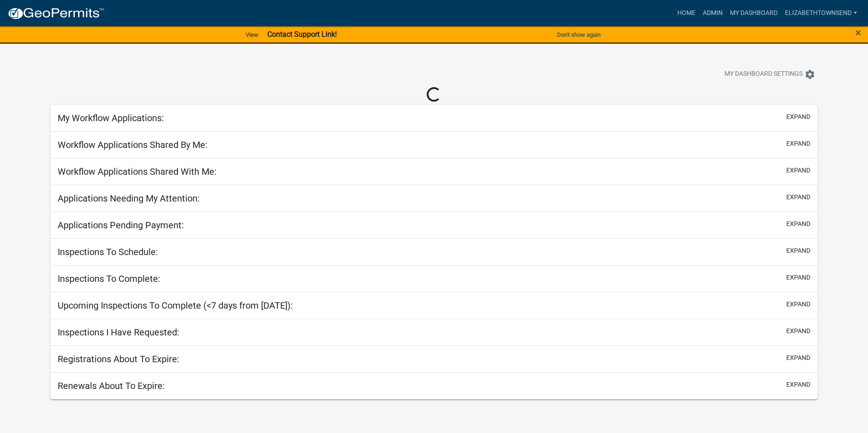  Describe the element at coordinates (119, 332) in the screenshot. I see `h5: Inspections I Have Requested:` at that location.